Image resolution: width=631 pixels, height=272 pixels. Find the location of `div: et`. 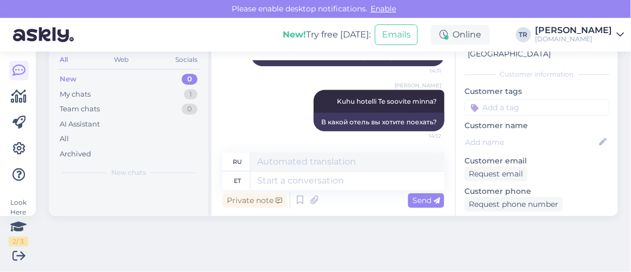

div: et is located at coordinates (237, 181).